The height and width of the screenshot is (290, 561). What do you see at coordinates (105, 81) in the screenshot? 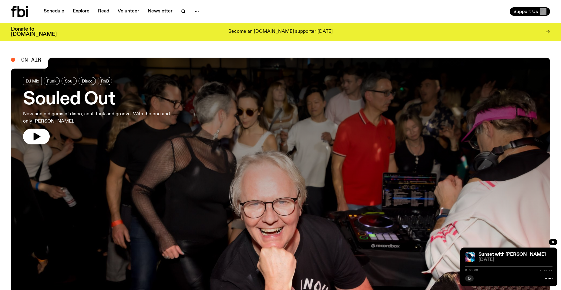
I see `span: RnB` at bounding box center [105, 81].